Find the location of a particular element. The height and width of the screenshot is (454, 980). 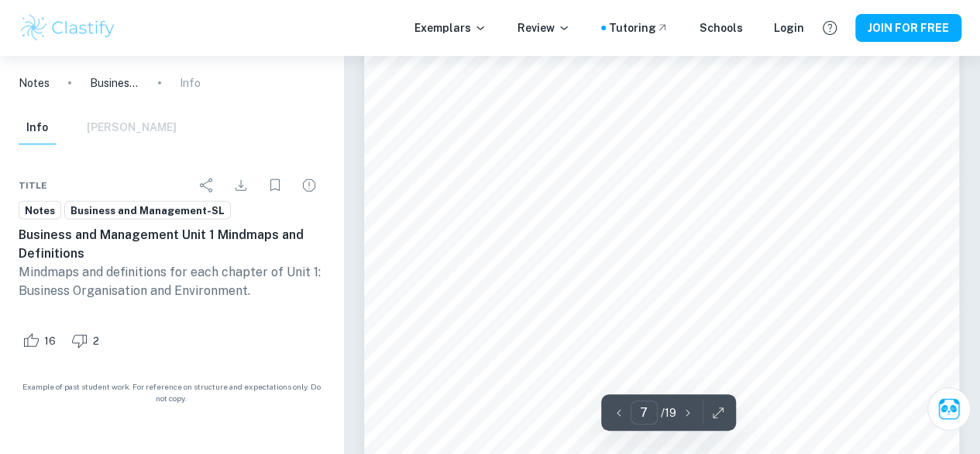

img: Clastify logo is located at coordinates (68, 28).